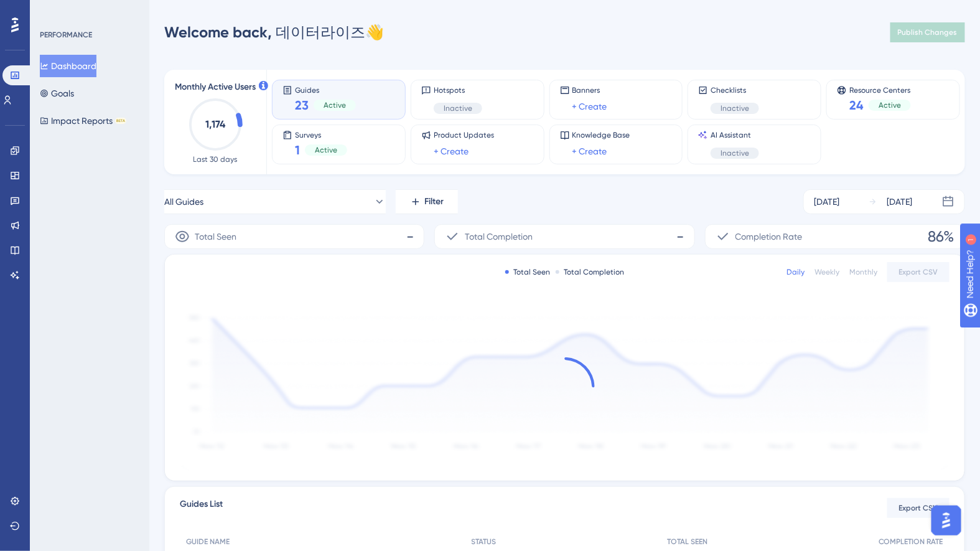  What do you see at coordinates (215, 87) in the screenshot?
I see `span: Monthly Active Users` at bounding box center [215, 87].